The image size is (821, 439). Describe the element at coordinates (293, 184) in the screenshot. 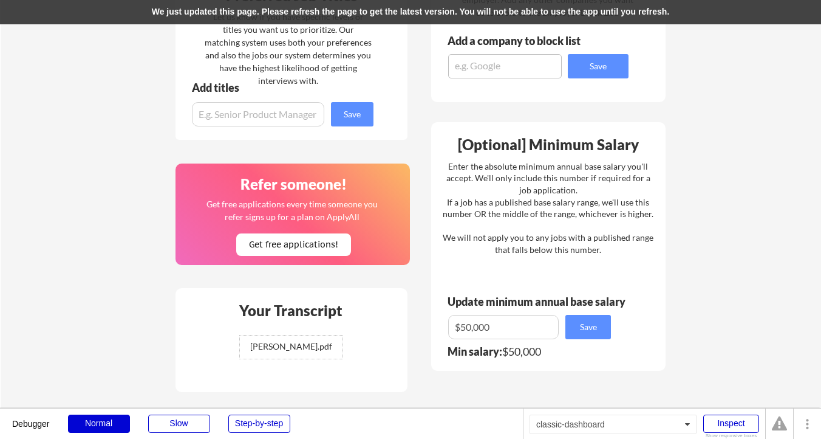

I see `div: Refer someone!` at that location.